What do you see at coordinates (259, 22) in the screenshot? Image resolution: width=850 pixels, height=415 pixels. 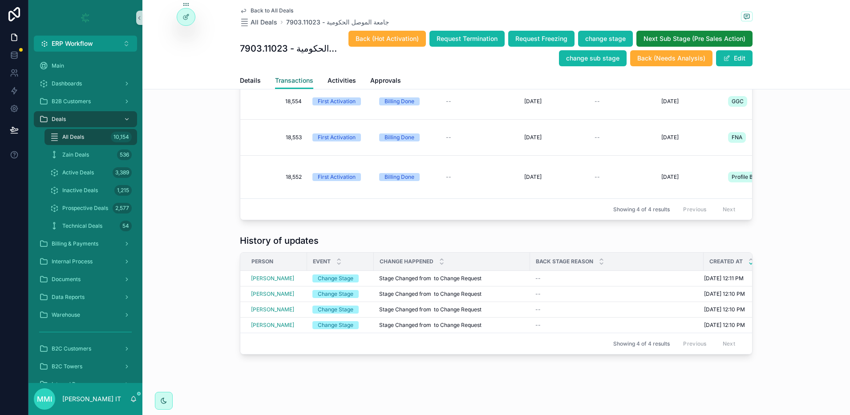 I see `a: All Deals` at bounding box center [259, 22].